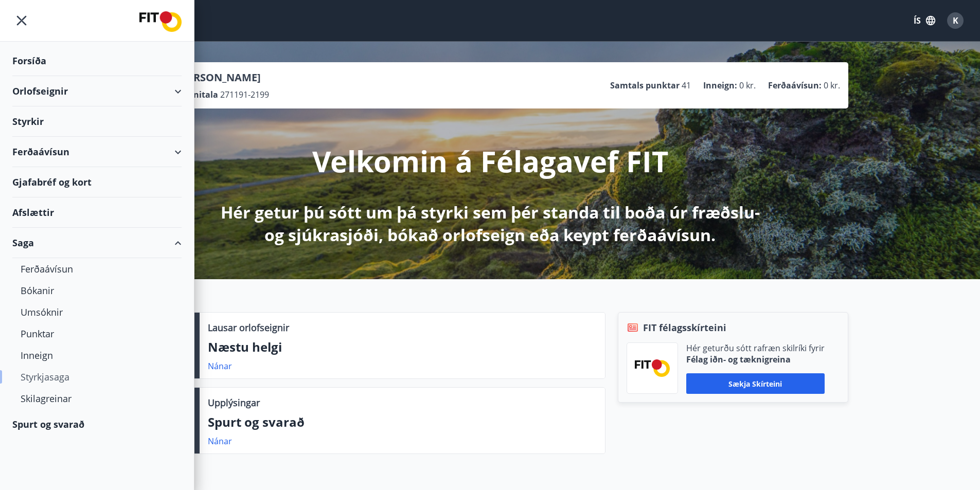 This screenshot has width=980, height=490. I want to click on div: Bókanir, so click(97, 291).